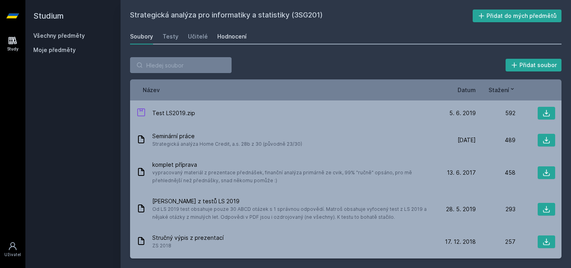  Describe the element at coordinates (171, 36) in the screenshot. I see `div: Testy` at that location.